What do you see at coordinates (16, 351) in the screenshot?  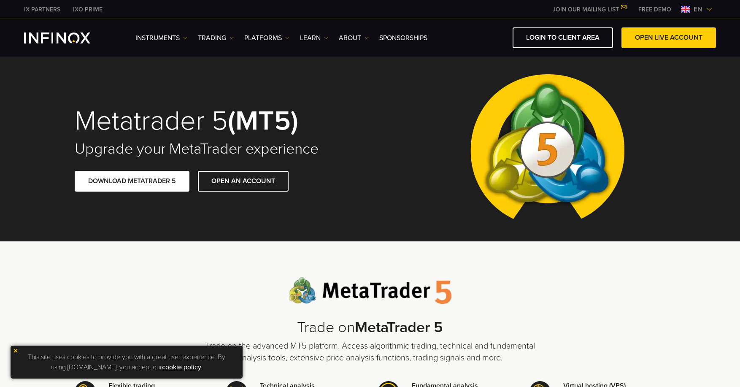 I see `img: yellow close icon` at bounding box center [16, 351].